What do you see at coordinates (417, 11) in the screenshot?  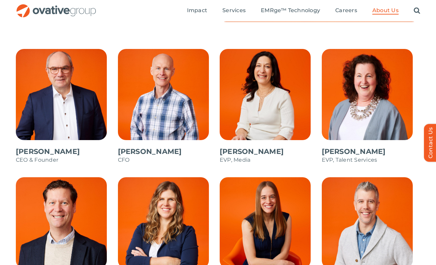 I see `a: Search` at bounding box center [417, 11].